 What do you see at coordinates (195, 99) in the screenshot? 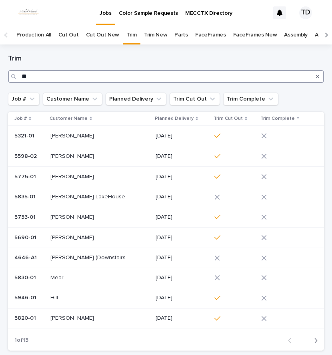
I see `button: Trim Cut Out` at bounding box center [195, 99].